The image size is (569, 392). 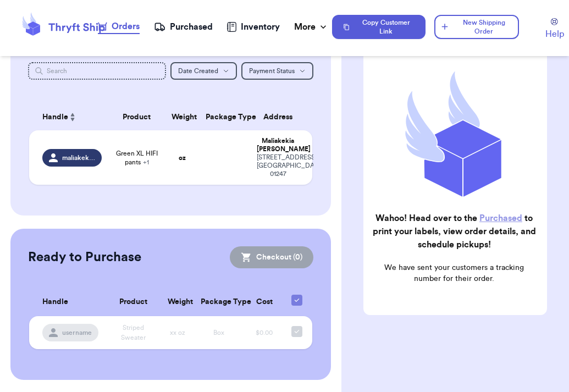 What do you see at coordinates (136, 158) in the screenshot?
I see `span: Green XL HIFI pants` at bounding box center [136, 158].